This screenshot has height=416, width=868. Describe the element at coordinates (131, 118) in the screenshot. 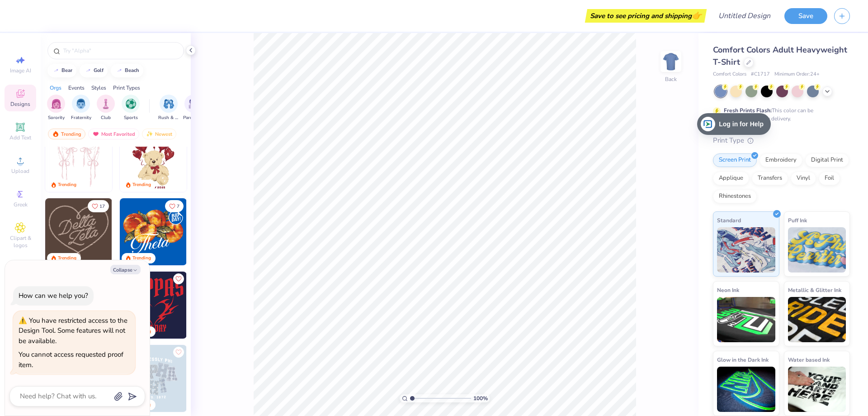

I see `span: Sports` at that location.